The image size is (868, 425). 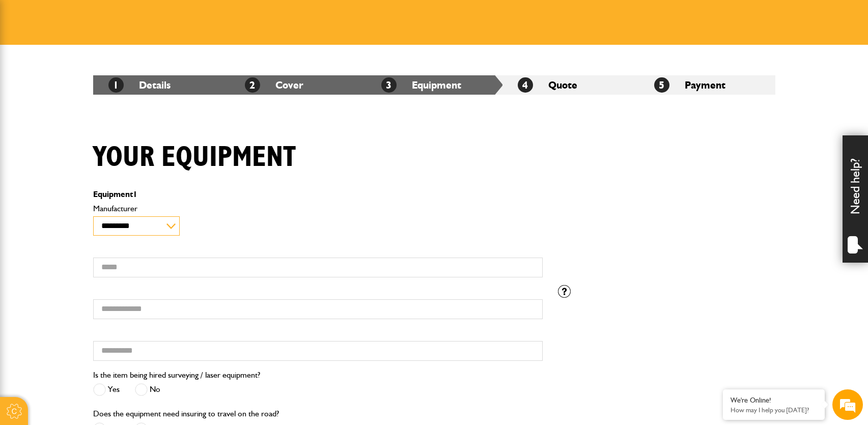 I want to click on span: 4, so click(x=525, y=85).